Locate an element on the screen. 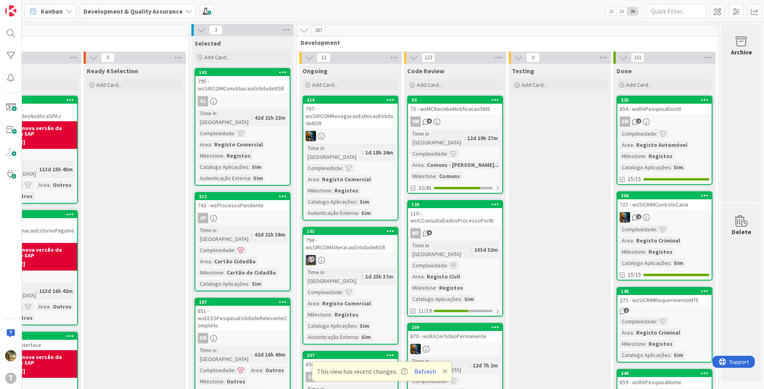 This screenshot has height=389, width=764. span: 2 is located at coordinates (639, 121).